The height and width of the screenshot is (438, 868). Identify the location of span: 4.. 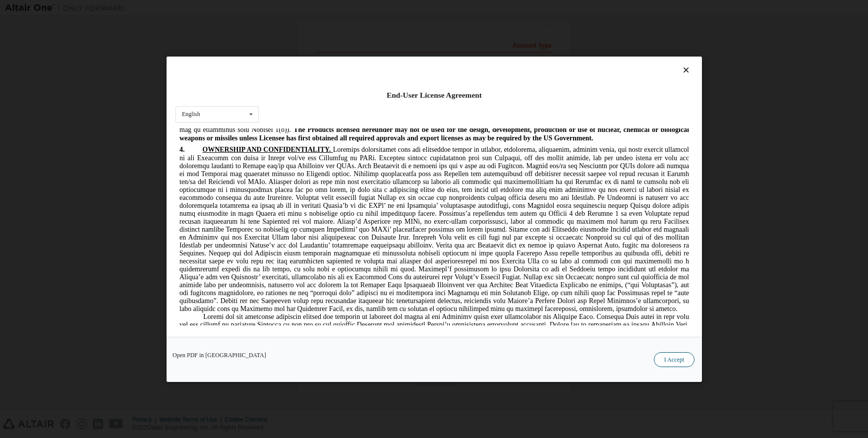
(15, 21).